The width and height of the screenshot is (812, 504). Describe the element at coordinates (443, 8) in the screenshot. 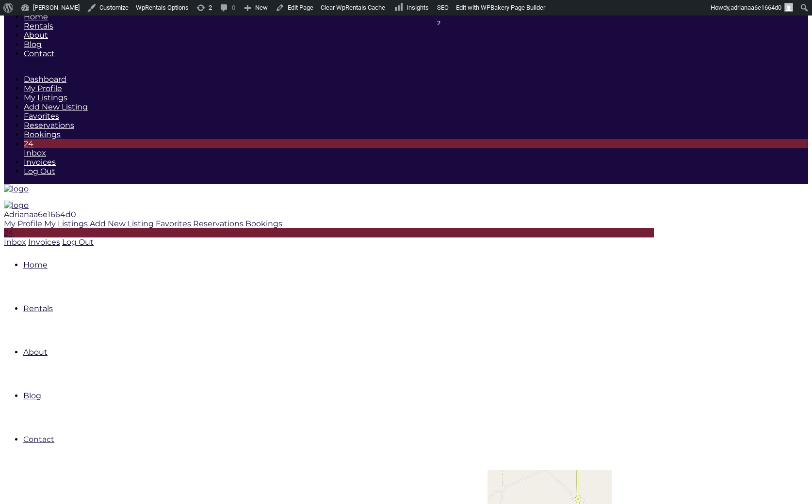

I see `span: SEO` at that location.